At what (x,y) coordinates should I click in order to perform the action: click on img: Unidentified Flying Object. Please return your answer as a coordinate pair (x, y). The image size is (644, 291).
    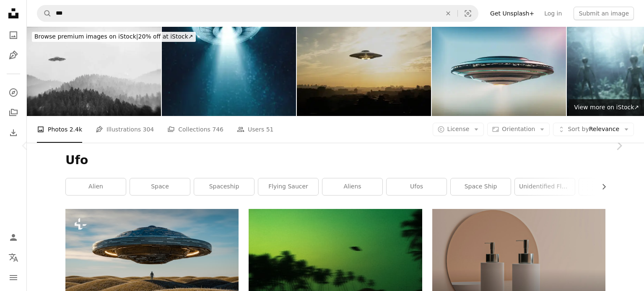
    Looking at the image, I should click on (229, 71).